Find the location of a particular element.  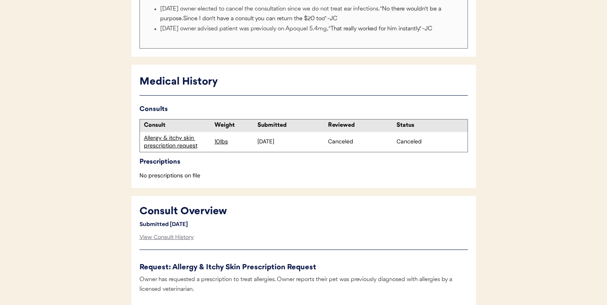

div: Submitted is located at coordinates (291, 126).